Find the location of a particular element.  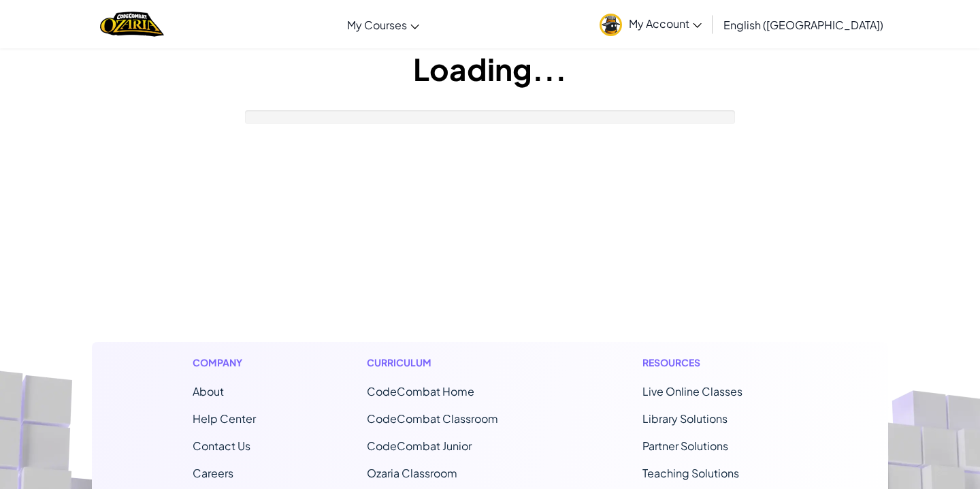

a: Careers is located at coordinates (213, 472).